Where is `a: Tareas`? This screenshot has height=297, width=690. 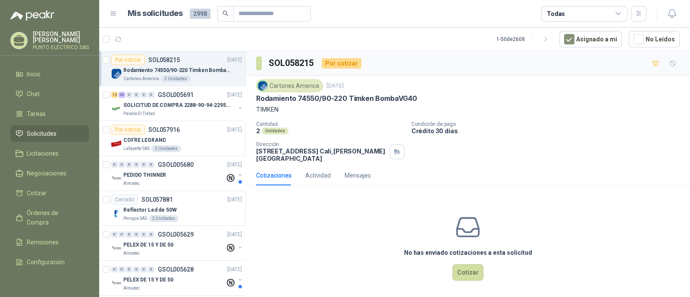
a: Tareas is located at coordinates (50, 114).